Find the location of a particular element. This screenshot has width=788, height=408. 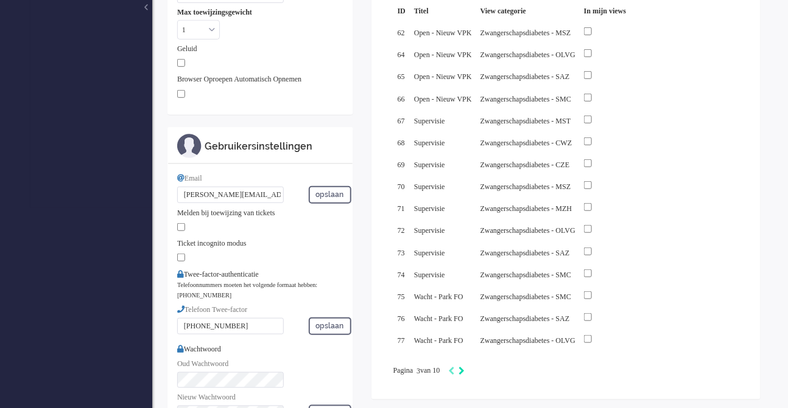

div: Previous is located at coordinates (452, 372).